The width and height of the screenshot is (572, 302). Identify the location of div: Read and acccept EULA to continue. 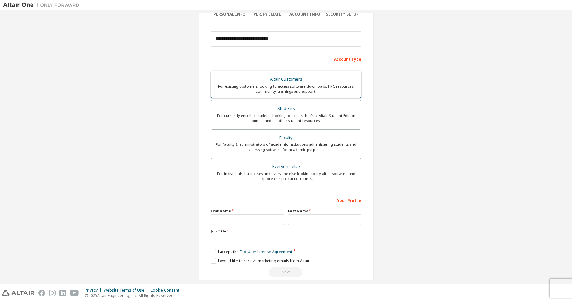
(286, 272).